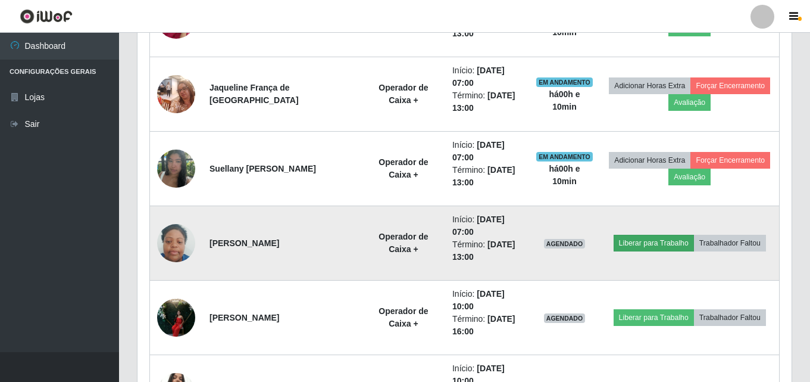 Image resolution: width=810 pixels, height=382 pixels. Describe the element at coordinates (176, 169) in the screenshot. I see `img: 1748792346942.jpeg` at that location.